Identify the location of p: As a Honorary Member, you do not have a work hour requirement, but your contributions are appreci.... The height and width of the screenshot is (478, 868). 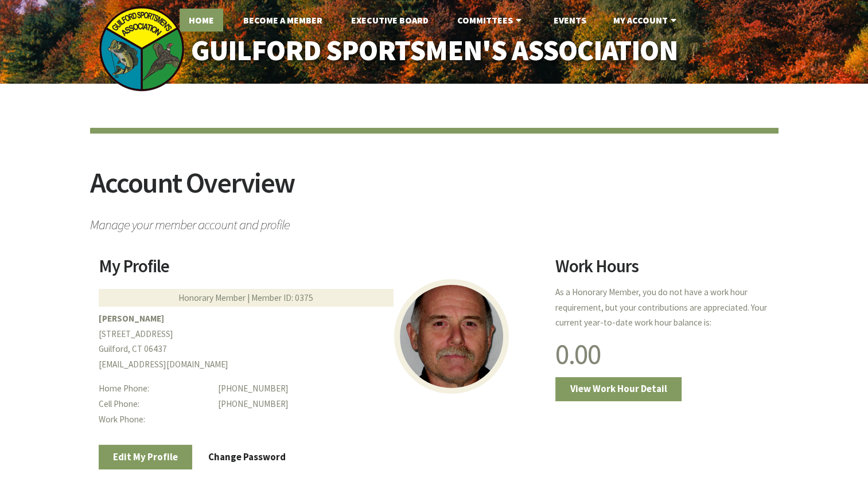
(662, 308).